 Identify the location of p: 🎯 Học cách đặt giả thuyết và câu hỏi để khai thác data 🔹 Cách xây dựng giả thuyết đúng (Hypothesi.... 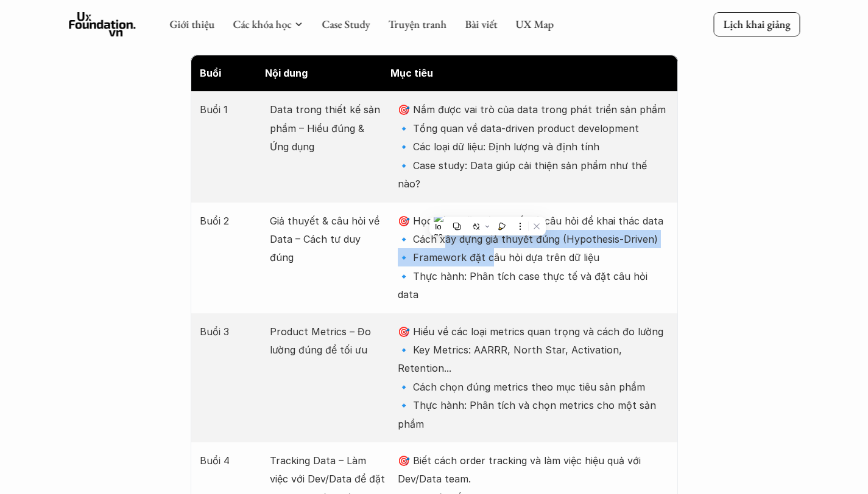
(533, 258).